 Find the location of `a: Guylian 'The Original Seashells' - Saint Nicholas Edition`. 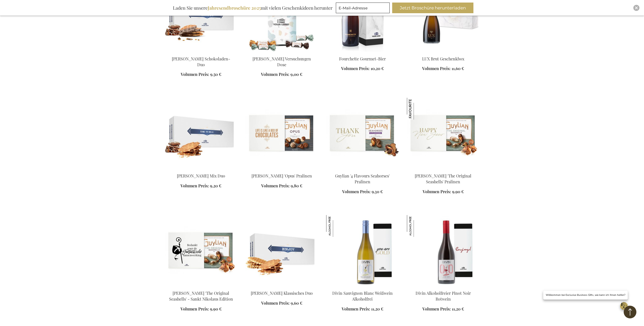

a: Guylian 'The Original Seashells' - Saint Nicholas Edition is located at coordinates (201, 286).